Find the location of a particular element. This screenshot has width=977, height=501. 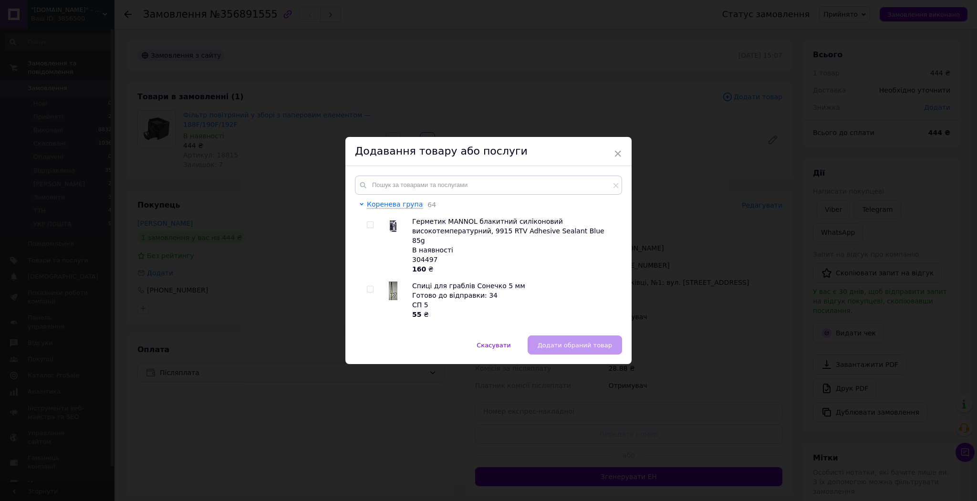

span: Коренева група is located at coordinates (394, 204).